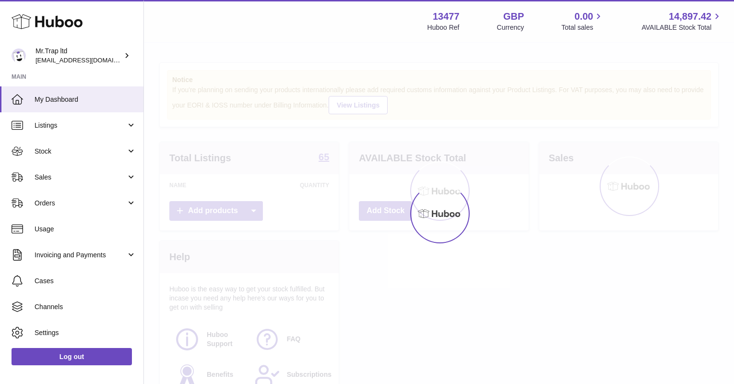 Image resolution: width=734 pixels, height=384 pixels. What do you see at coordinates (85, 281) in the screenshot?
I see `span: Cases` at bounding box center [85, 281].